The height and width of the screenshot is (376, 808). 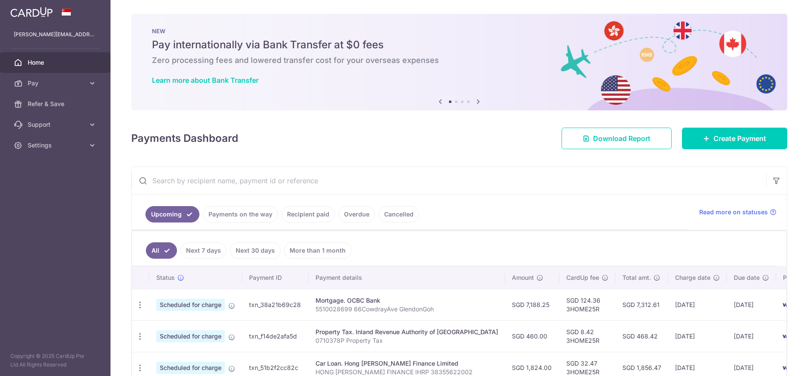 I want to click on div: Mortgage. OCBC Bank, so click(x=407, y=301).